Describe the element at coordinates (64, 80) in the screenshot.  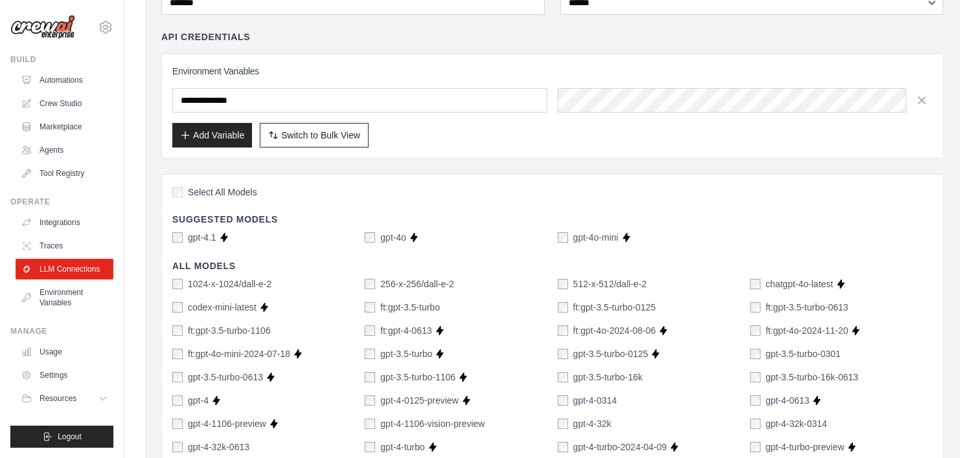
I see `a: Automations` at that location.